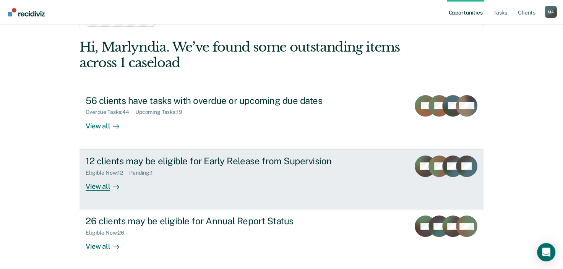  What do you see at coordinates (220, 161) in the screenshot?
I see `div: 12 clients may be eligible for Early Release from Supervision` at bounding box center [220, 161].